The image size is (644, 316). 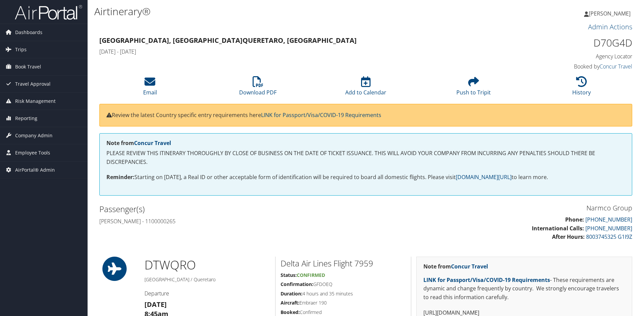 I want to click on span: Risk Management, so click(x=35, y=101).